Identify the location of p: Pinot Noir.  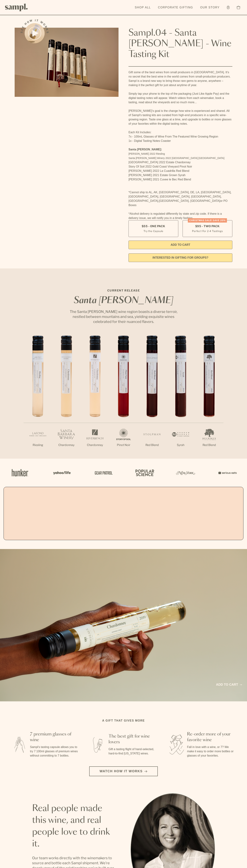
(124, 445).